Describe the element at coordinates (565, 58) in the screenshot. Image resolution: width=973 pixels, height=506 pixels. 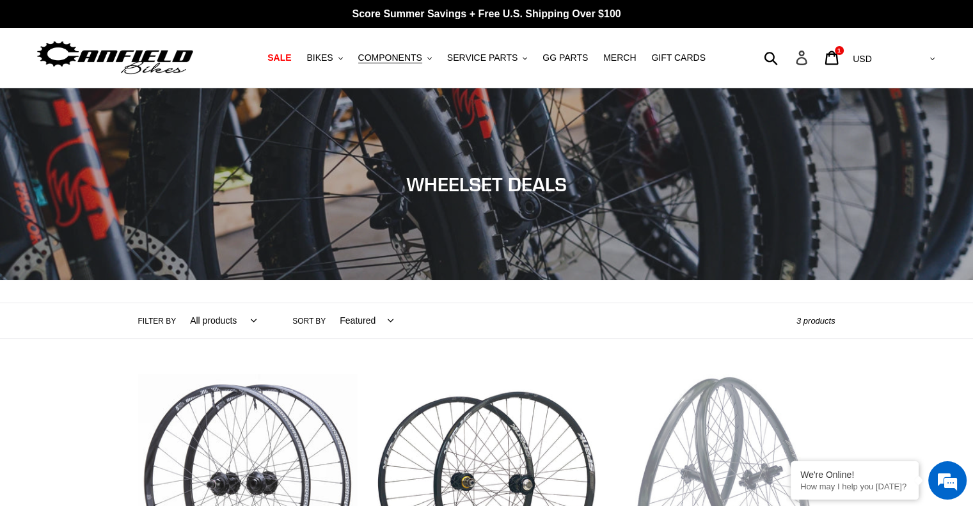
I see `a: GG PARTS` at that location.